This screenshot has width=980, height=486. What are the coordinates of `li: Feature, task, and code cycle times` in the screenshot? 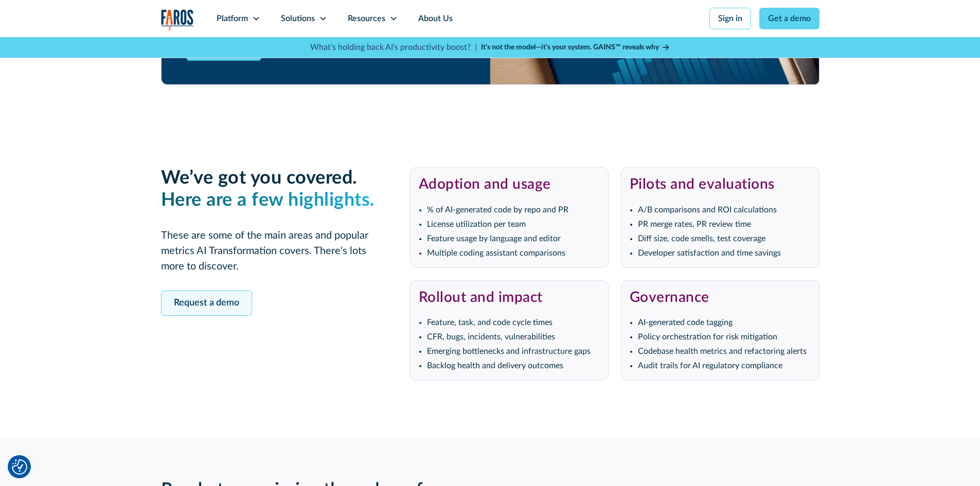 It's located at (513, 323).